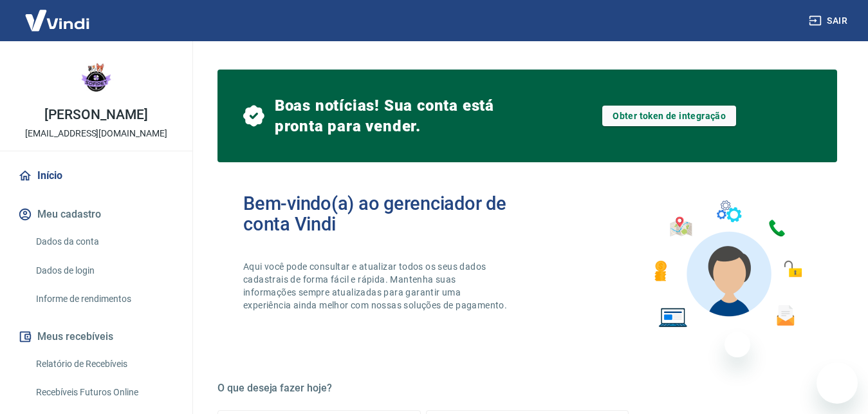 The width and height of the screenshot is (868, 414). I want to click on a: Relatório de Recebíveis, so click(103, 363).